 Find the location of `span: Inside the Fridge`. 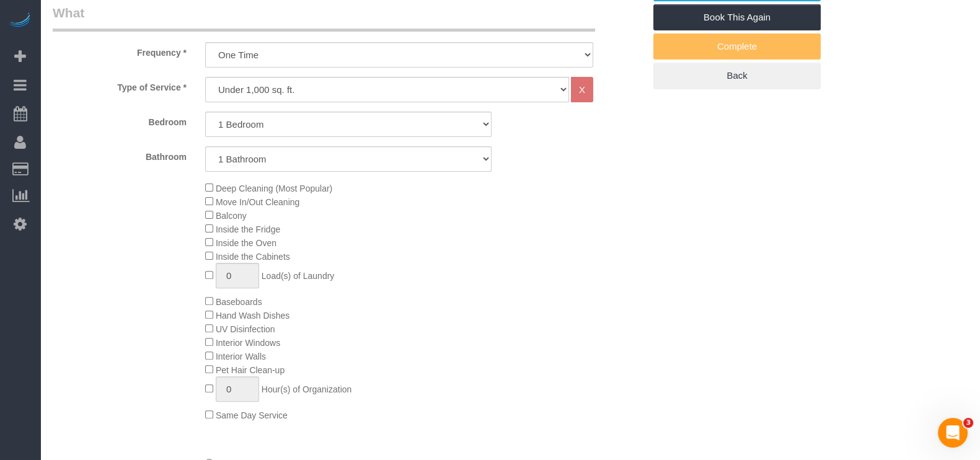

span: Inside the Fridge is located at coordinates (248, 229).